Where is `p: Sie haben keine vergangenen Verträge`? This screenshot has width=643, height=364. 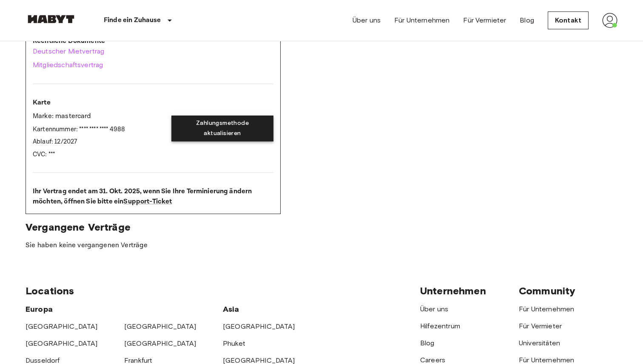 p: Sie haben keine vergangenen Verträge is located at coordinates (322, 246).